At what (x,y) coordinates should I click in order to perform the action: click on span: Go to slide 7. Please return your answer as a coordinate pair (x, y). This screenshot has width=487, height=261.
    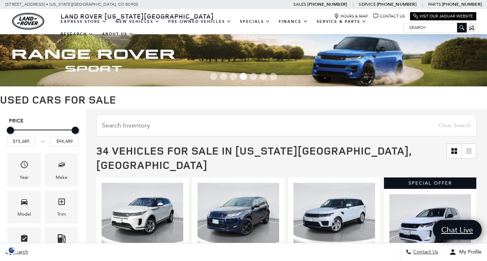
    Looking at the image, I should click on (273, 76).